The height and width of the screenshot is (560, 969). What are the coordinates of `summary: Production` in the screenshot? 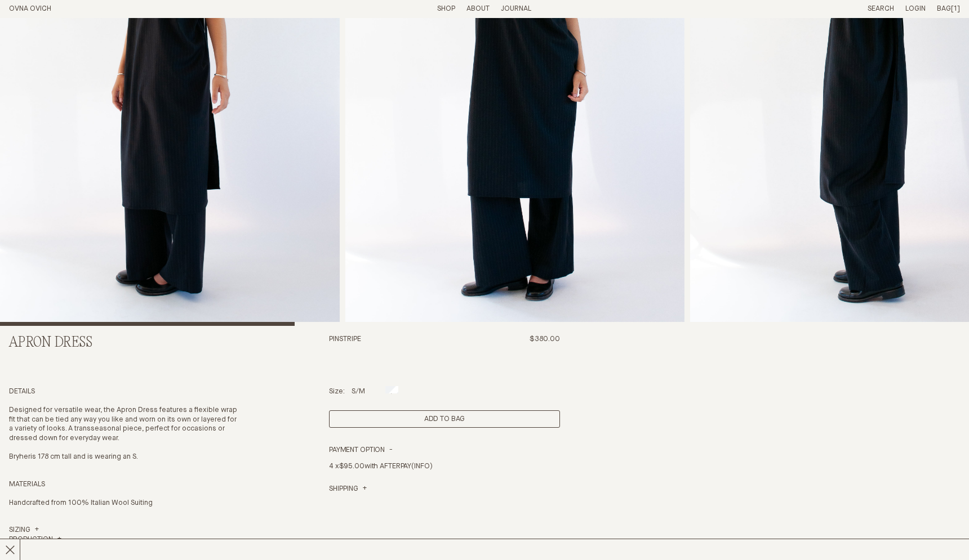 It's located at (35, 540).